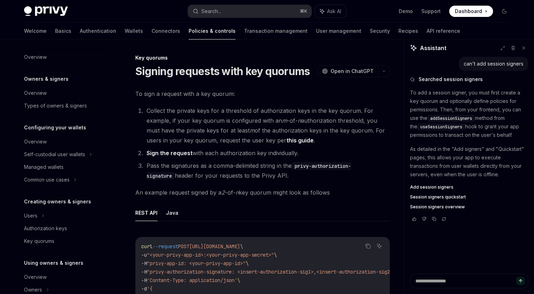 The width and height of the screenshot is (534, 294). I want to click on a: Transaction management, so click(276, 31).